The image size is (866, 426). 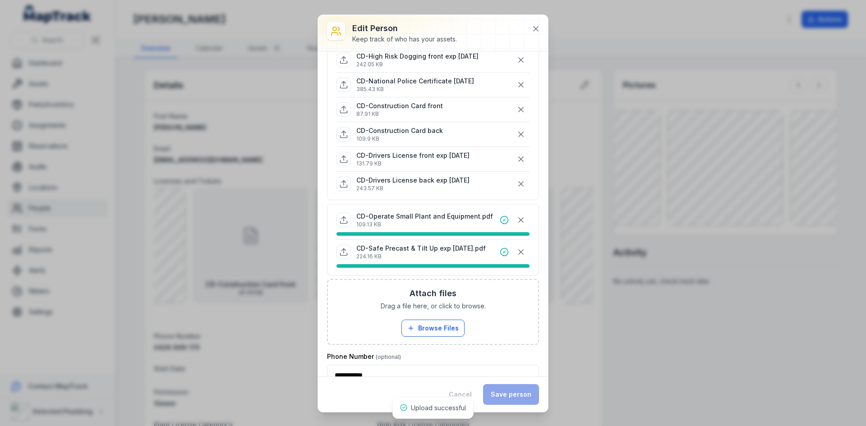 I want to click on p: 109.9 KB, so click(x=399, y=139).